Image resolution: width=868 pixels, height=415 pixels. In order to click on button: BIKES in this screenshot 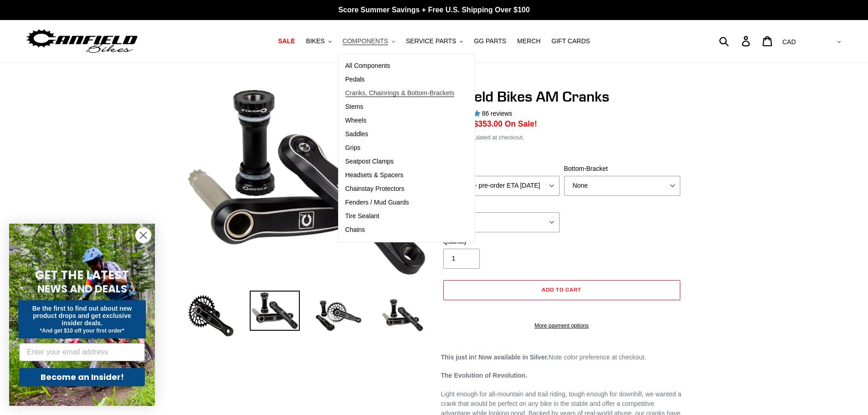, I will do `click(318, 41)`.